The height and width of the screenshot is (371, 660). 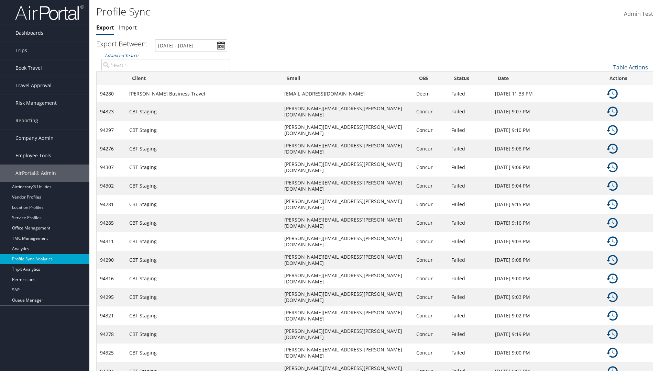 I want to click on span: Company Admin, so click(x=34, y=138).